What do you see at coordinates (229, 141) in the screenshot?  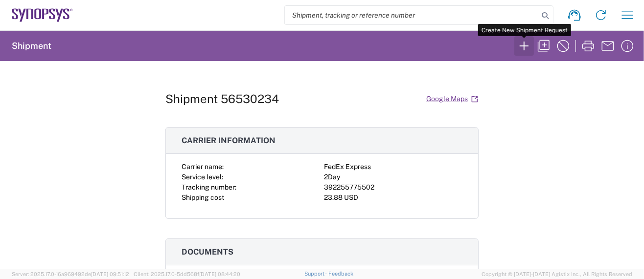 I see `span: Carrier information` at bounding box center [229, 141].